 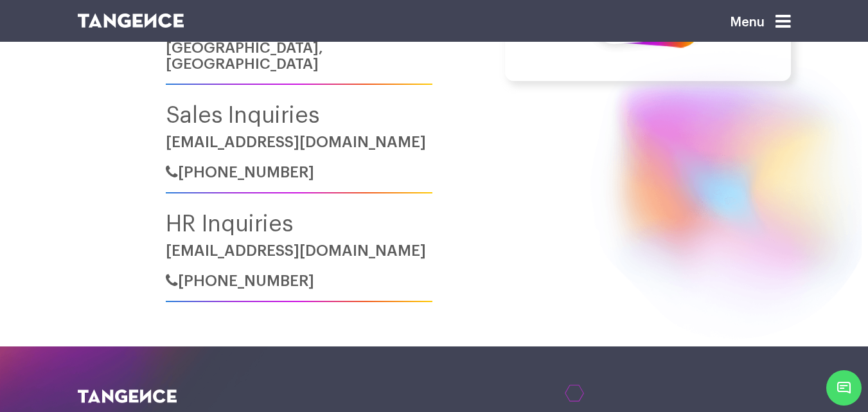 What do you see at coordinates (844, 388) in the screenshot?
I see `div: Chat Widget` at bounding box center [844, 388].